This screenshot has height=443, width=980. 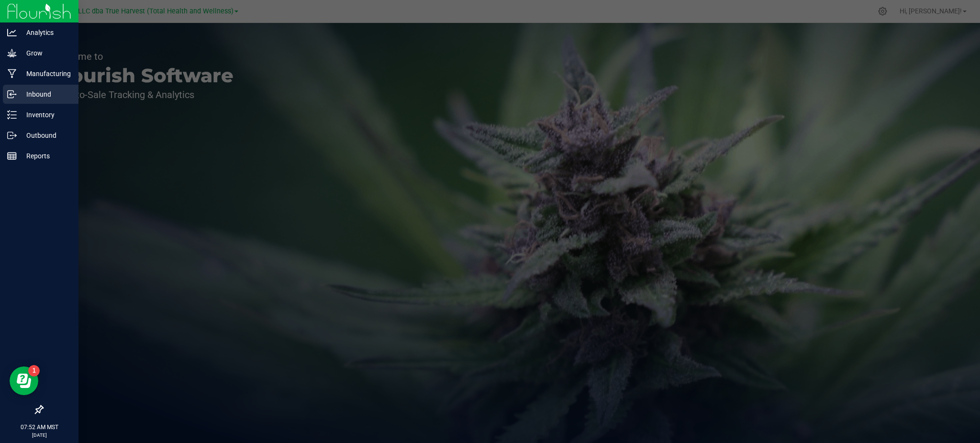 I want to click on p: Inventory, so click(x=46, y=114).